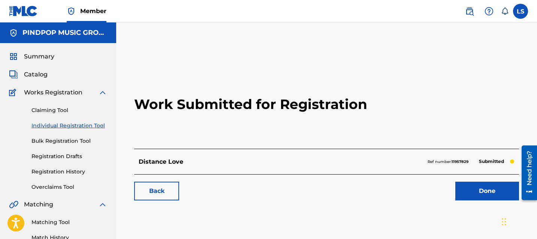 Image resolution: width=537 pixels, height=239 pixels. What do you see at coordinates (53, 93) in the screenshot?
I see `span: Works Registration` at bounding box center [53, 93].